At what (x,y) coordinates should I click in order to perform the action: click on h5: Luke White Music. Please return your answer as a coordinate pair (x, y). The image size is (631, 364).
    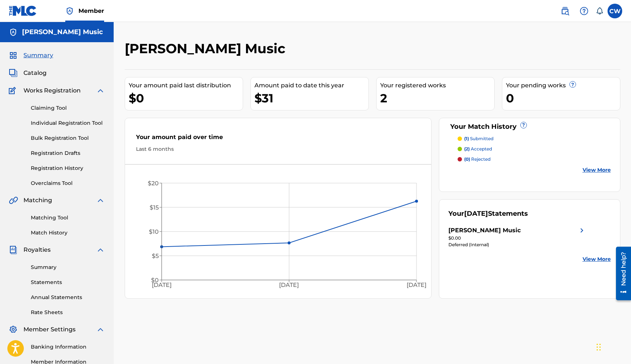
    Looking at the image, I should click on (63, 32).